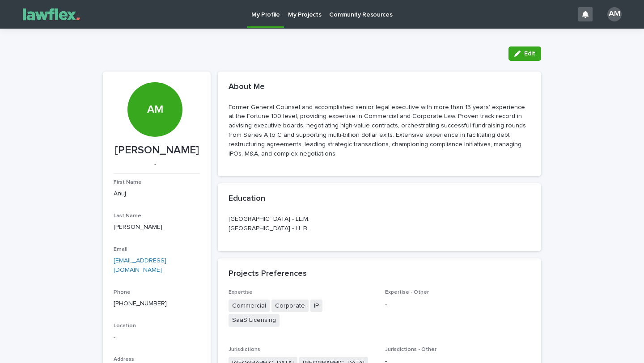 Image resolution: width=644 pixels, height=363 pixels. I want to click on span: Edit, so click(529, 53).